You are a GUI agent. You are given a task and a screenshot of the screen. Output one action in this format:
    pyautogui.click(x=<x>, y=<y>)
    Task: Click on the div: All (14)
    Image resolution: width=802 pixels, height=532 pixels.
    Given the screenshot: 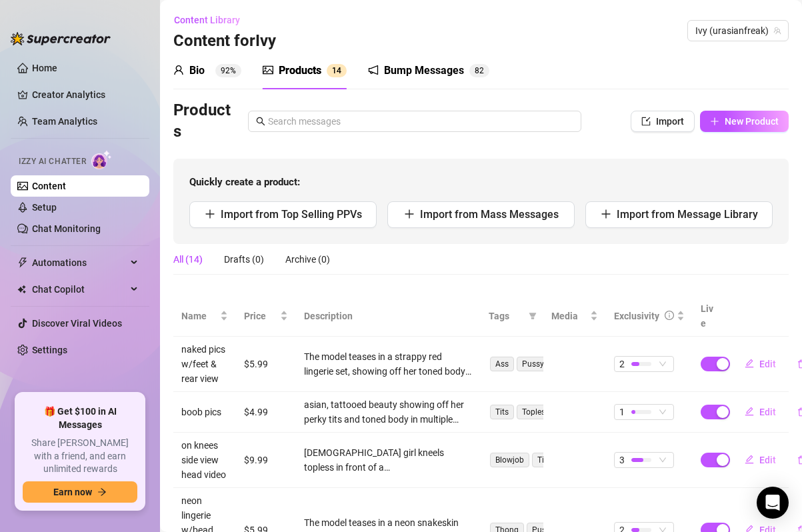 What is the action you would take?
    pyautogui.click(x=188, y=259)
    